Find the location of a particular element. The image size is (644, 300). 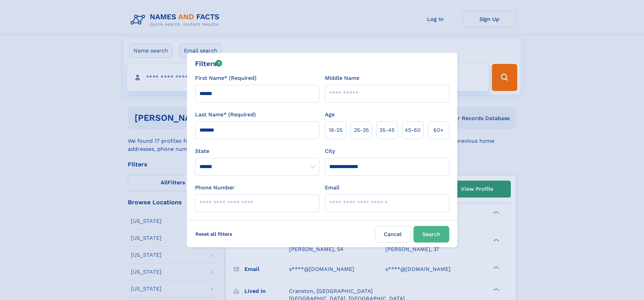

label: Last Name* (Required) is located at coordinates (226, 115).